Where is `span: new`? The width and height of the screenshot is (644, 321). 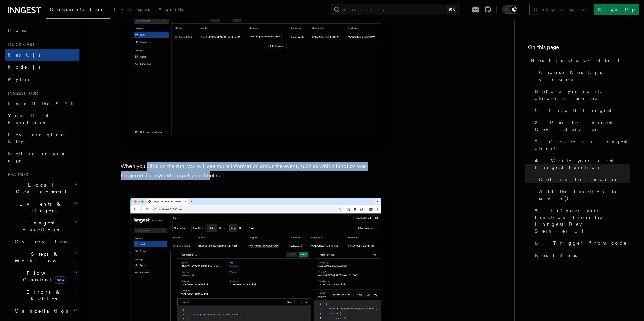
span: new is located at coordinates (60, 280).